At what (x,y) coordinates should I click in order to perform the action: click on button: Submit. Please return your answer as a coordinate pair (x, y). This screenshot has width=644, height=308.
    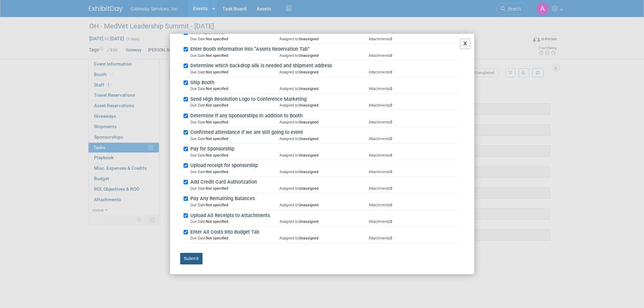
    Looking at the image, I should click on (192, 258).